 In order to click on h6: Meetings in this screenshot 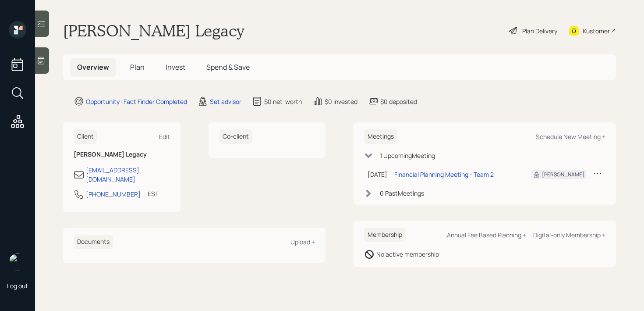, I will do `click(380, 136)`.